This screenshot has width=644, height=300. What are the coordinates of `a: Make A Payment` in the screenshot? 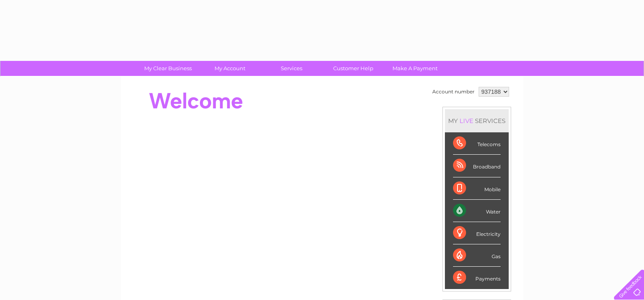 It's located at (415, 68).